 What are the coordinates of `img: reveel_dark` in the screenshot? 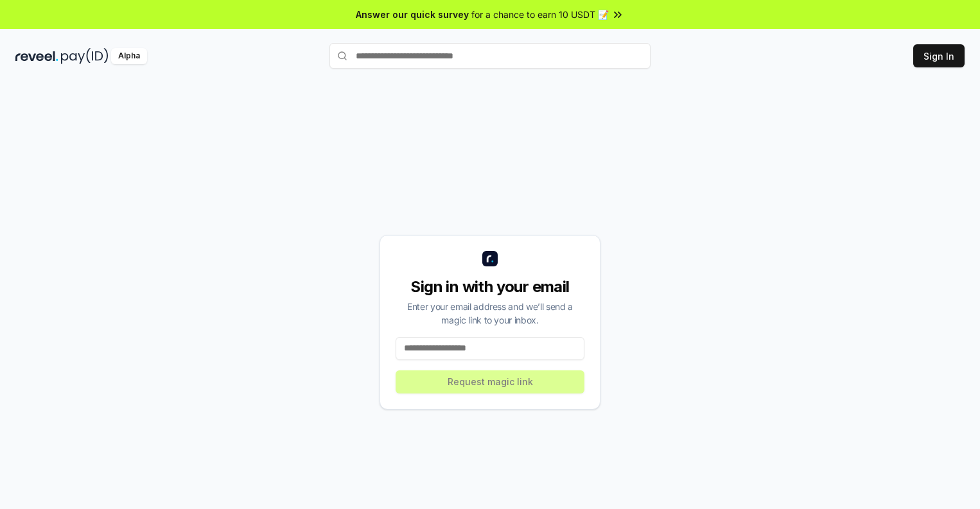 It's located at (37, 56).